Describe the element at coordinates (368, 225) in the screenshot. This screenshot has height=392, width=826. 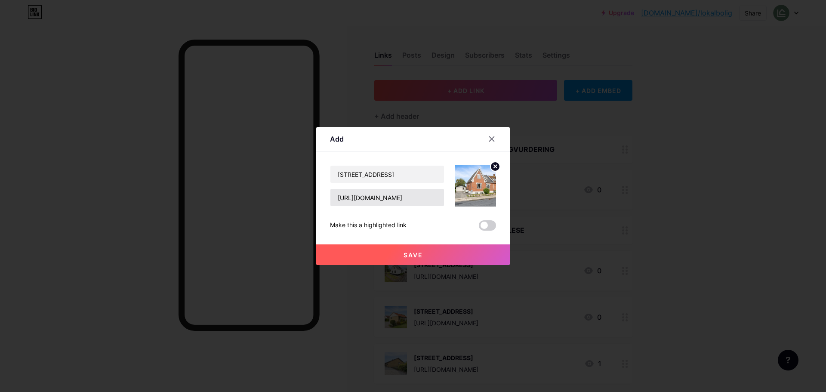
I see `div: Make this a highlighted link` at that location.